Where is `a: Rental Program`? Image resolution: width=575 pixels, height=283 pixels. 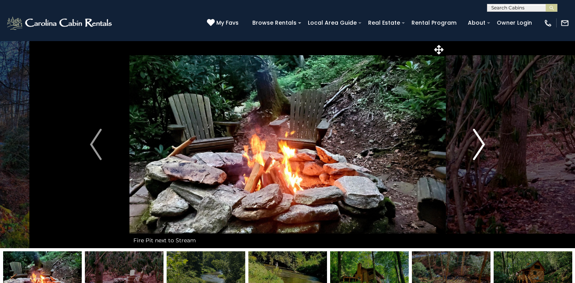
a: Rental Program is located at coordinates (433, 23).